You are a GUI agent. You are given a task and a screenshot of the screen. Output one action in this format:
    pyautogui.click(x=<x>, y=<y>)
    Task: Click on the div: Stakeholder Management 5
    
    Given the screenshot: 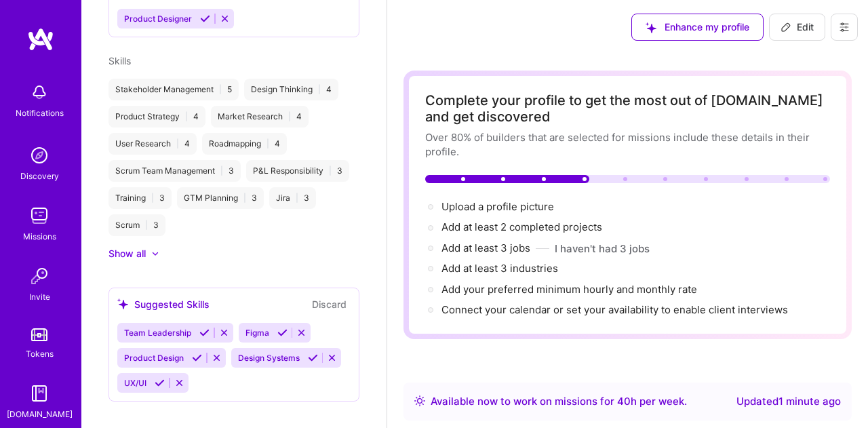 What is the action you would take?
    pyautogui.click(x=173, y=89)
    